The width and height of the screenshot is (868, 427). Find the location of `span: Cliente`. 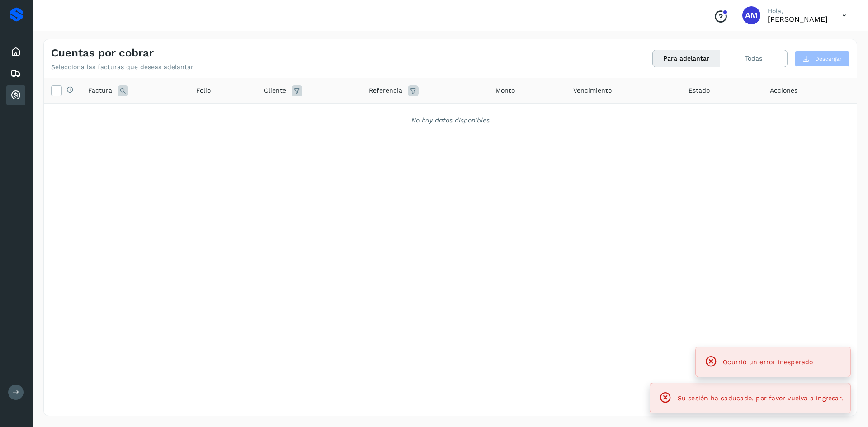

span: Cliente is located at coordinates (275, 90).